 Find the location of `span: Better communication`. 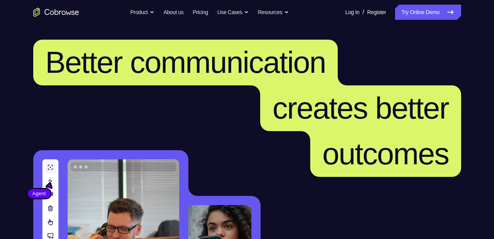

span: Better communication is located at coordinates (186, 62).